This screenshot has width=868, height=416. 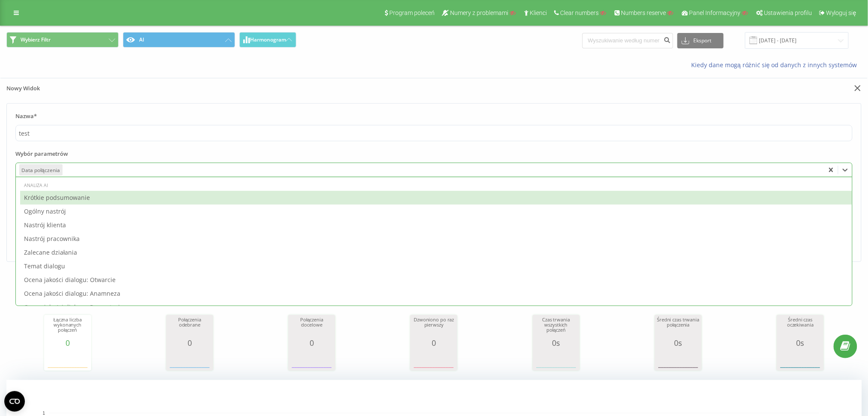 I want to click on div: Nastrój klienta, so click(x=436, y=225).